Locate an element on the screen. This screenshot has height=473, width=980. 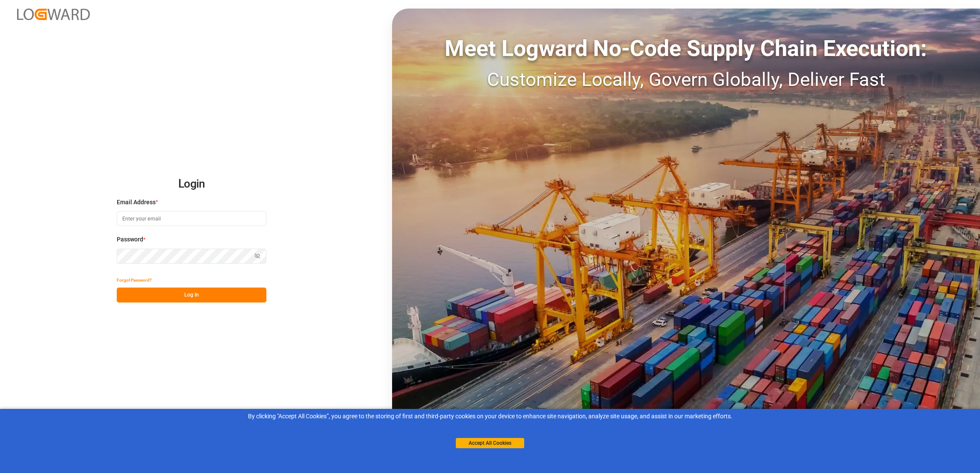
button: Log In is located at coordinates (192, 295).